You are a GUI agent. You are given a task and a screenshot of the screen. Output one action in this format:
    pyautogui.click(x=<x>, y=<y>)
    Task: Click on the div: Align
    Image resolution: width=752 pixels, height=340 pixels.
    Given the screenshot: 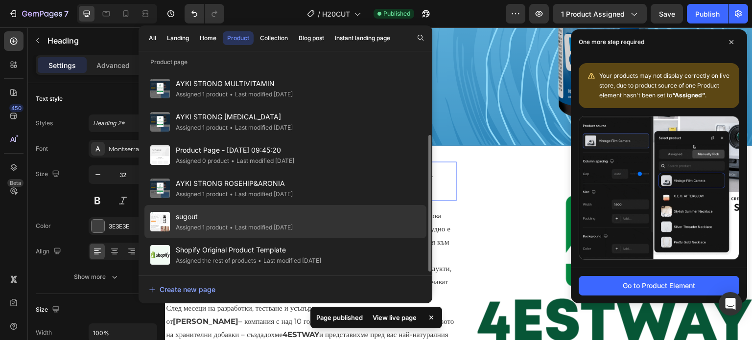 What is the action you would take?
    pyautogui.click(x=49, y=252)
    